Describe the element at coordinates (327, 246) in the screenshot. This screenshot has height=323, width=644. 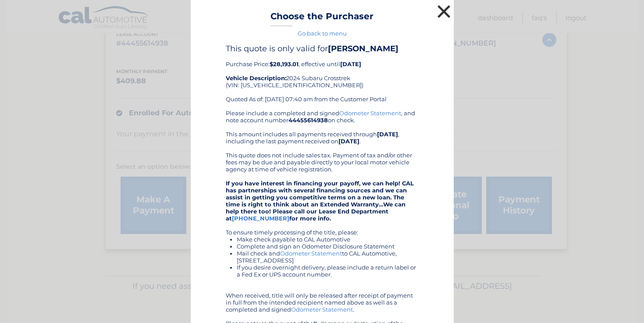
I see `li: Complete and sign an Odometer Disclosure Statement` at that location.